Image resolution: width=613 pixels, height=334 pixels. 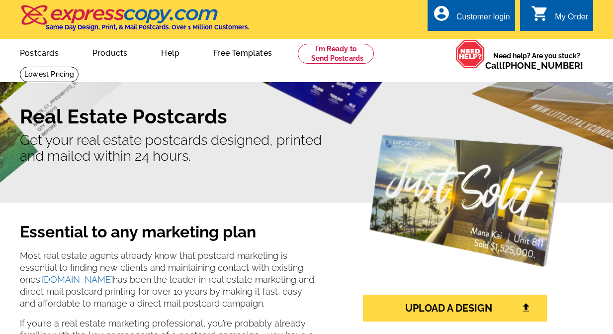 What do you see at coordinates (110, 52) in the screenshot?
I see `a: Products` at bounding box center [110, 52].